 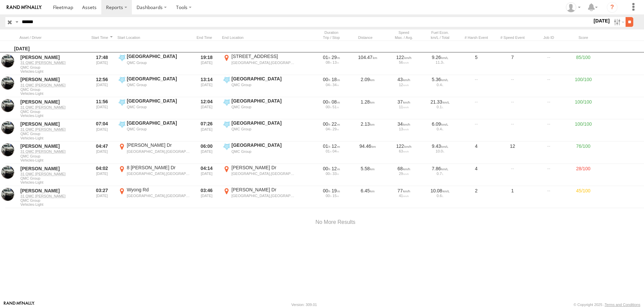 What do you see at coordinates (331, 79) in the screenshot?
I see `div: [1104s] 13/10/2025 12:56 - 13/10/2025 13:14` at bounding box center [331, 79].